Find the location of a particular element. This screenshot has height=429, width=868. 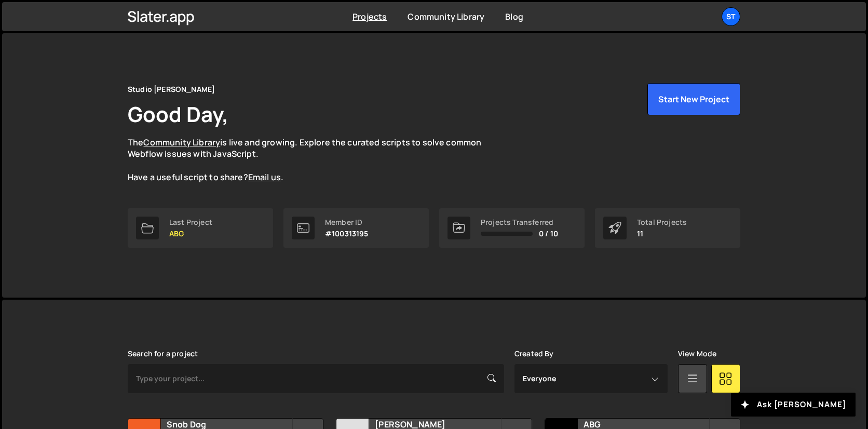

a: Last Project ABG is located at coordinates (201, 228).